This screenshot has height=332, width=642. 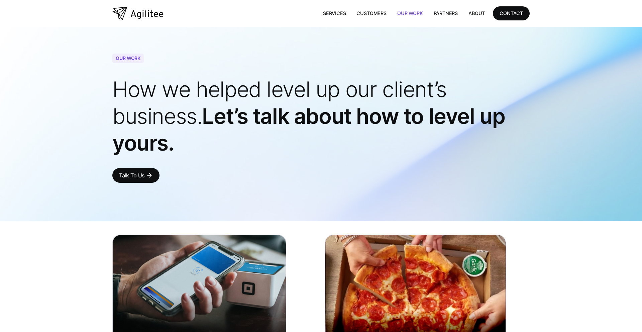 I want to click on div: CONTACT, so click(x=512, y=13).